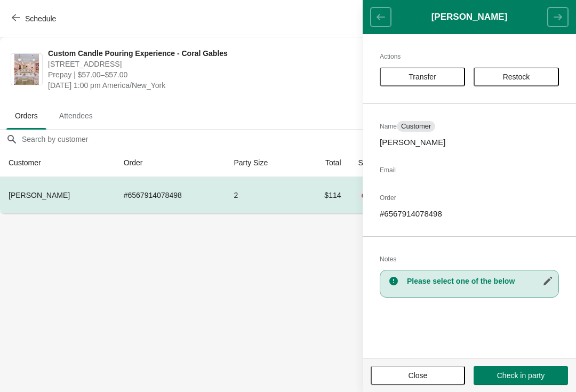 The image size is (576, 392). I want to click on button: Restock, so click(516, 76).